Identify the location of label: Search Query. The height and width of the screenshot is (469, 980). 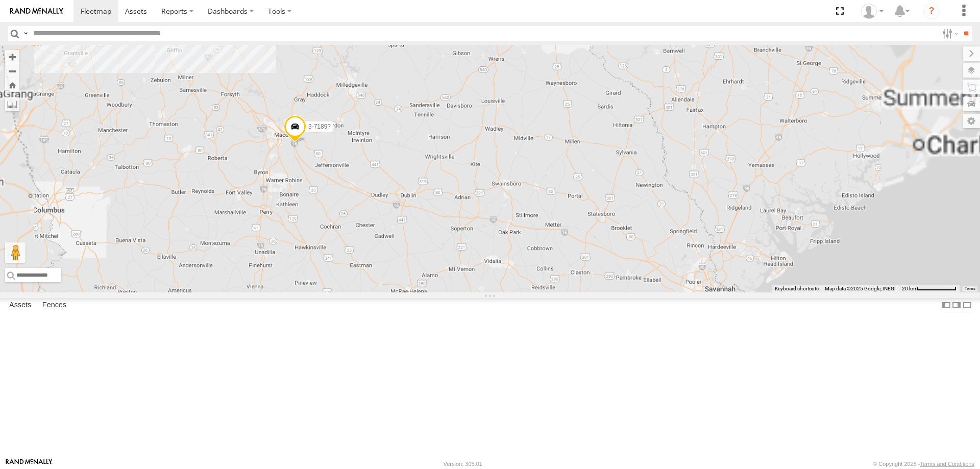
(26, 33).